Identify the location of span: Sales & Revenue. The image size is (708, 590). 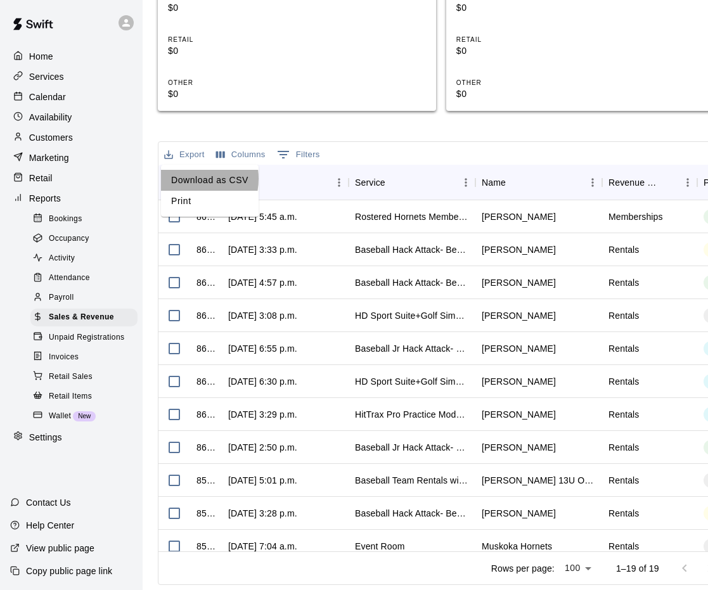
(81, 317).